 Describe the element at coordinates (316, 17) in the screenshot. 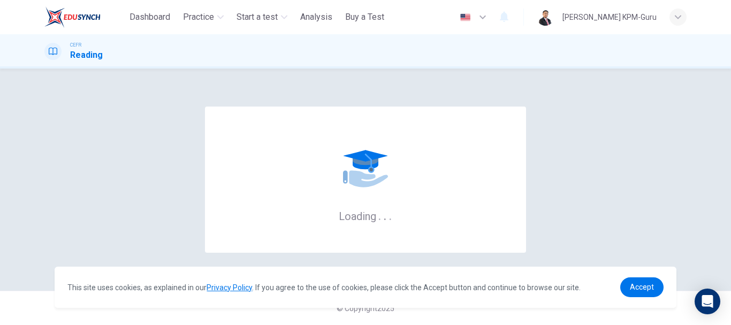

I see `a: Analysis` at that location.